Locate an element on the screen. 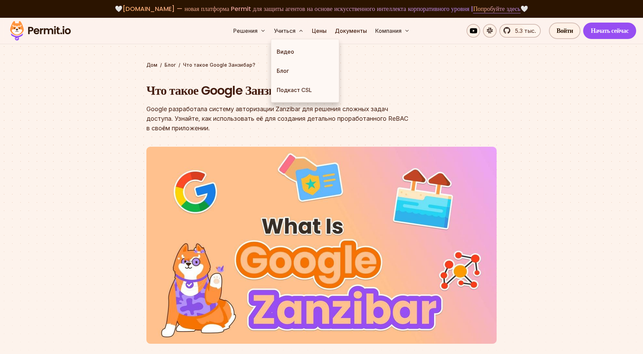 This screenshot has width=643, height=354. font: Google разработала систему авторизации Zanzibar для решения сложных задач доступа. Узнайте, как и... is located at coordinates (277, 118).